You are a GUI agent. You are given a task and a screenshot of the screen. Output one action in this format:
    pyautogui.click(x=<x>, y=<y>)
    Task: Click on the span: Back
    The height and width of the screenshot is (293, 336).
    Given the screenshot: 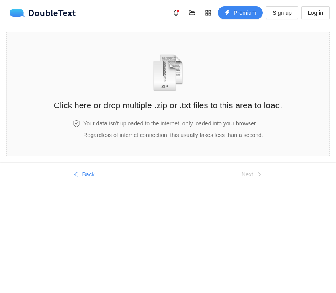 What is the action you would take?
    pyautogui.click(x=88, y=175)
    